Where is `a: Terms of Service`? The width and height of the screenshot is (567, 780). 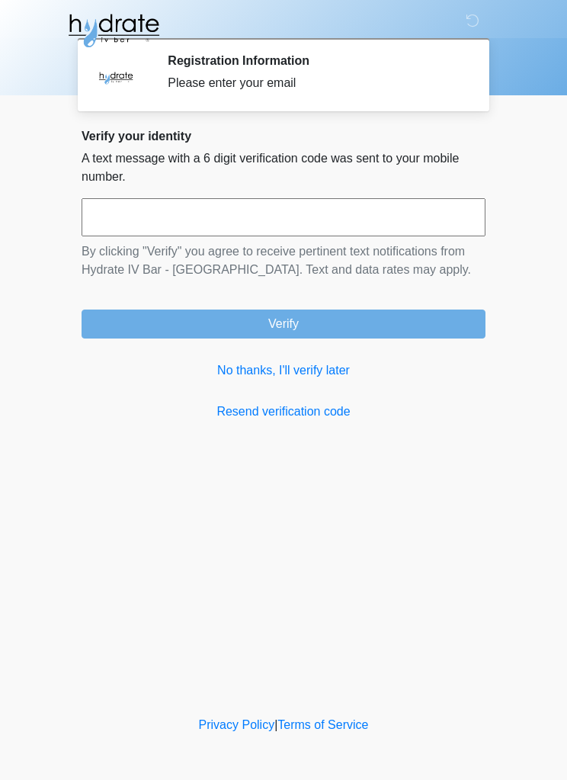
a: Terms of Service is located at coordinates (323, 724).